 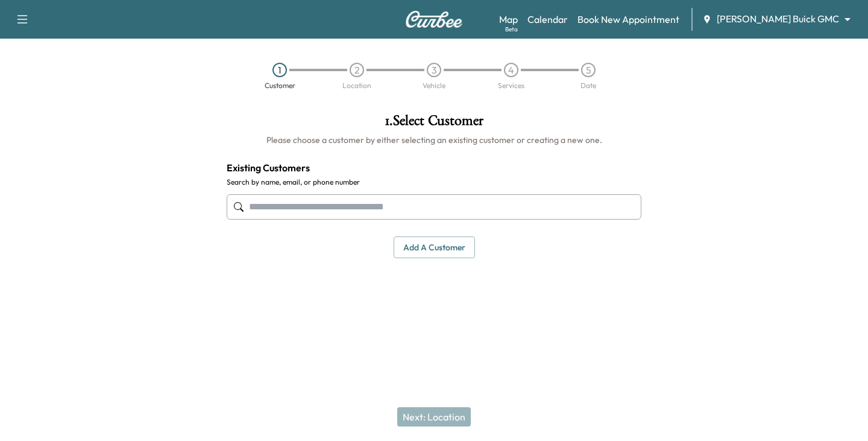 What do you see at coordinates (434, 19) in the screenshot?
I see `img: Curbee Logo` at bounding box center [434, 19].